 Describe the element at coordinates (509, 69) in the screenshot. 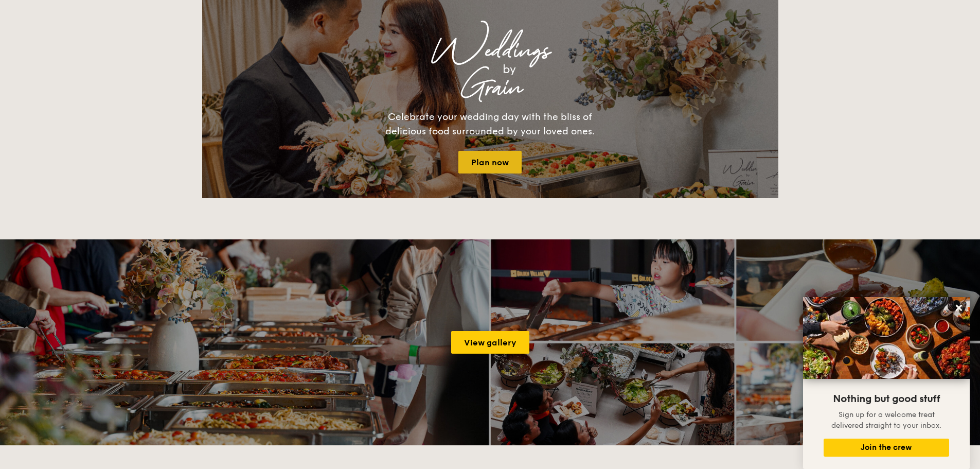

I see `div: by` at that location.